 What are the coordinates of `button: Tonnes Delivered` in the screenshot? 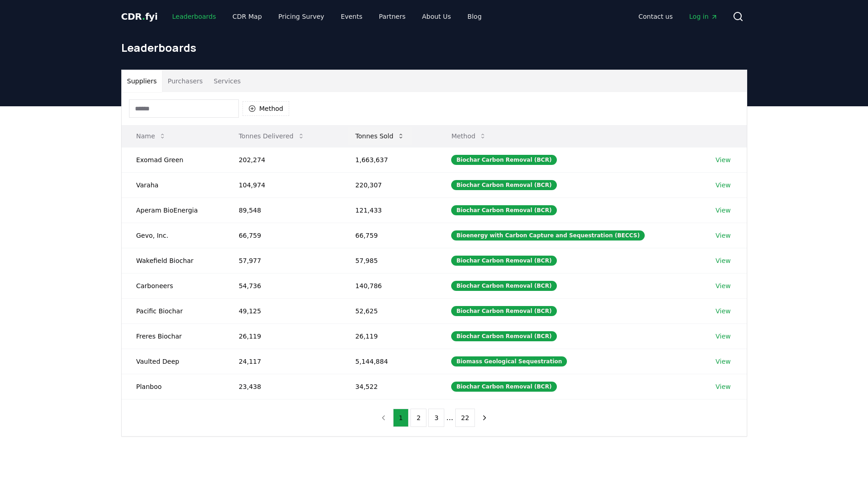 It's located at (272, 136).